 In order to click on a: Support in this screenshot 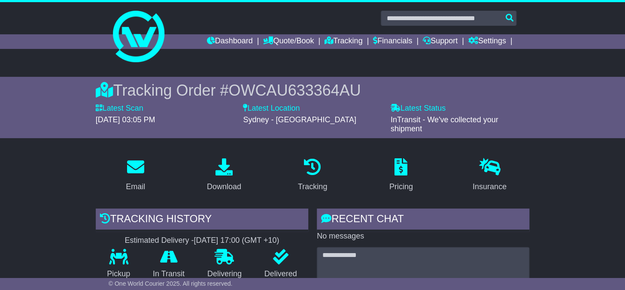, I will do `click(440, 42)`.